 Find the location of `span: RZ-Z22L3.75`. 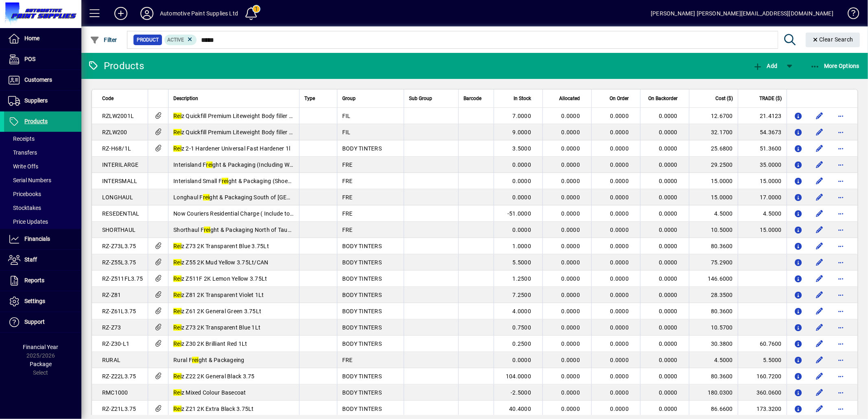

span: RZ-Z22L3.75 is located at coordinates (119, 376).